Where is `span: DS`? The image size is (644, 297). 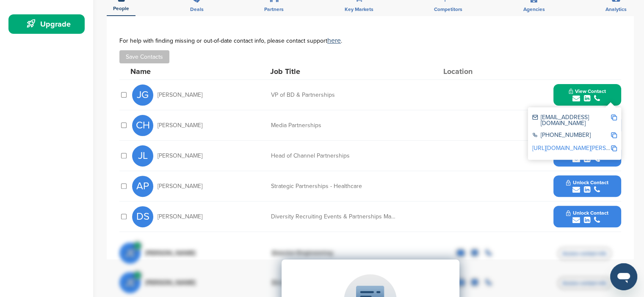 span: DS is located at coordinates (142, 216).